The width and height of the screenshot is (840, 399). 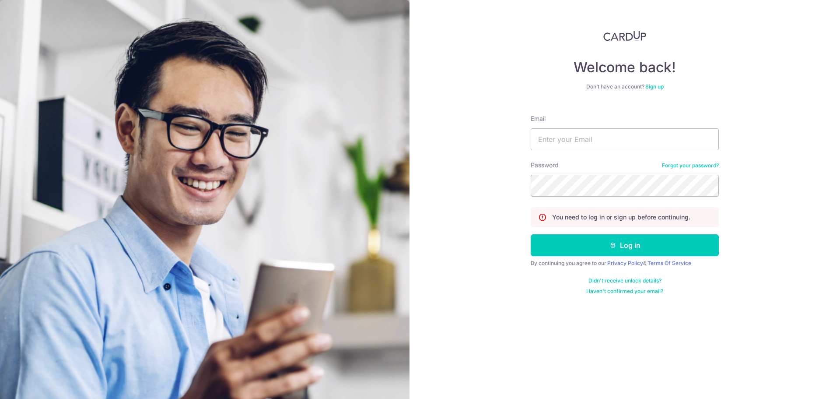 What do you see at coordinates (545, 165) in the screenshot?
I see `label: Password` at bounding box center [545, 165].